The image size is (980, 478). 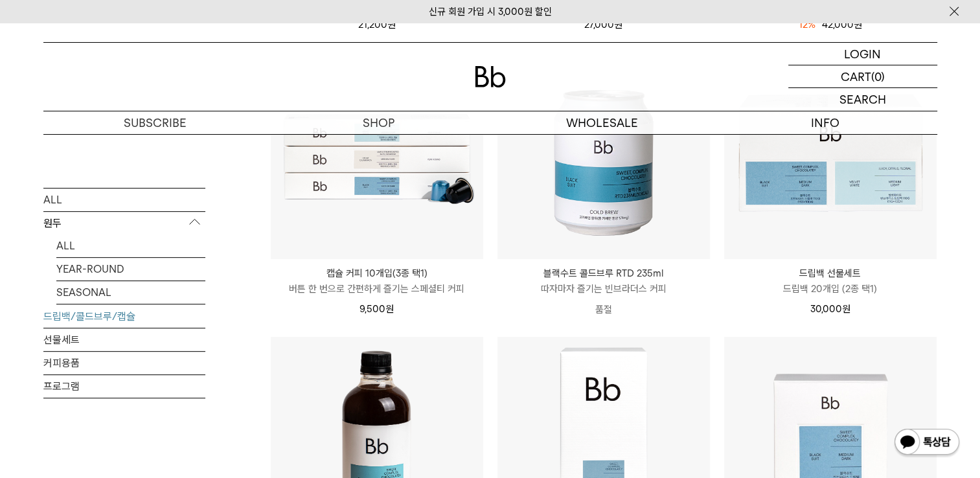 I want to click on a: 블랙수트 콜드브루 RTD 235ml, so click(x=604, y=152).